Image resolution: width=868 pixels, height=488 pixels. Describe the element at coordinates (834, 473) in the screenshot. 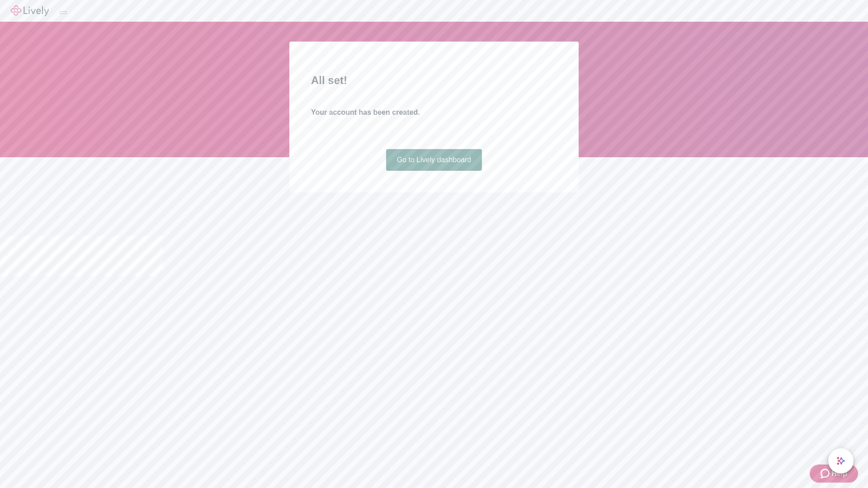

I see `button: Zendesk support iconHelp` at that location.